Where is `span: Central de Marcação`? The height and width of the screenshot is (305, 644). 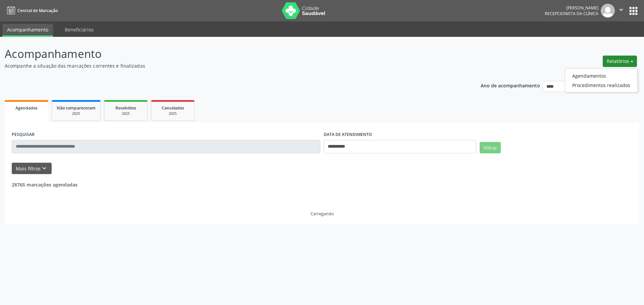
span: Central de Marcação is located at coordinates (38, 10).